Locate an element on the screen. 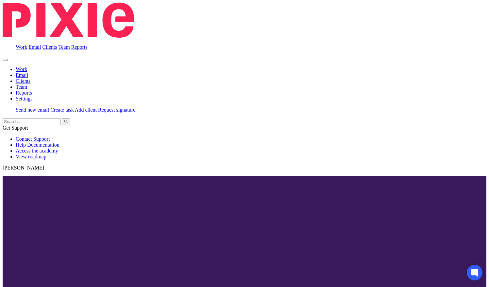  a: Request signature is located at coordinates (117, 109).